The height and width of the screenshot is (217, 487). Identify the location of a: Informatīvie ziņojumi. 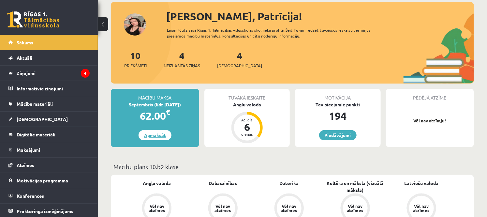
(49, 88).